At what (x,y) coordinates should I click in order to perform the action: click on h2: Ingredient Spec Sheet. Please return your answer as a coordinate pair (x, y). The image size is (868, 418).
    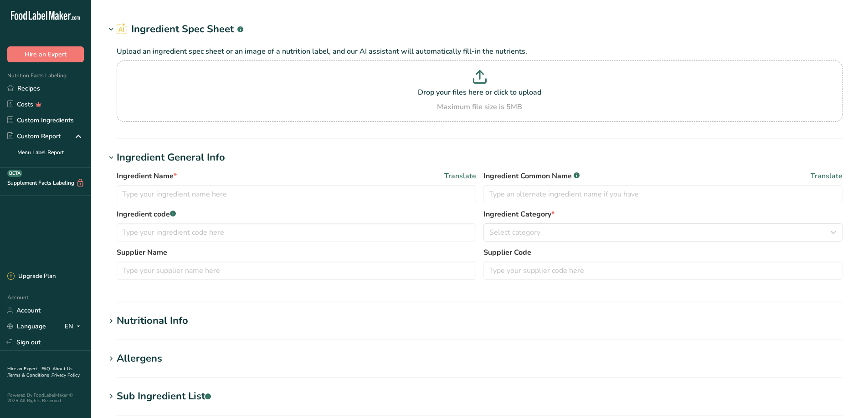
    Looking at the image, I should click on (180, 29).